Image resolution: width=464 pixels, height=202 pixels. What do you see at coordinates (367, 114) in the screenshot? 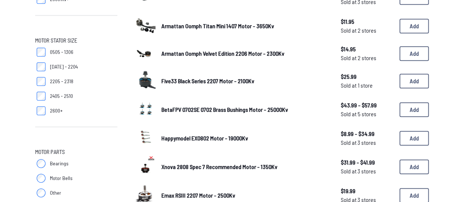
I see `span: Sold at 5 stores` at bounding box center [367, 114].